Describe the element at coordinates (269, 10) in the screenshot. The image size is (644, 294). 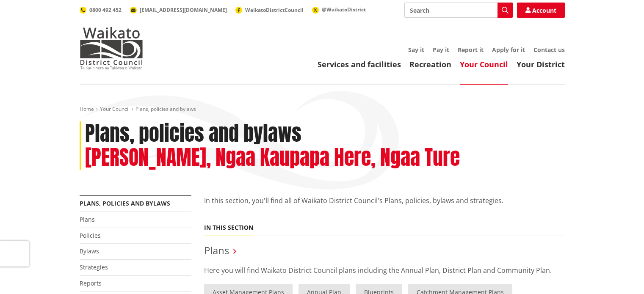
I see `a: WaikatoDistrictCouncil` at that location.